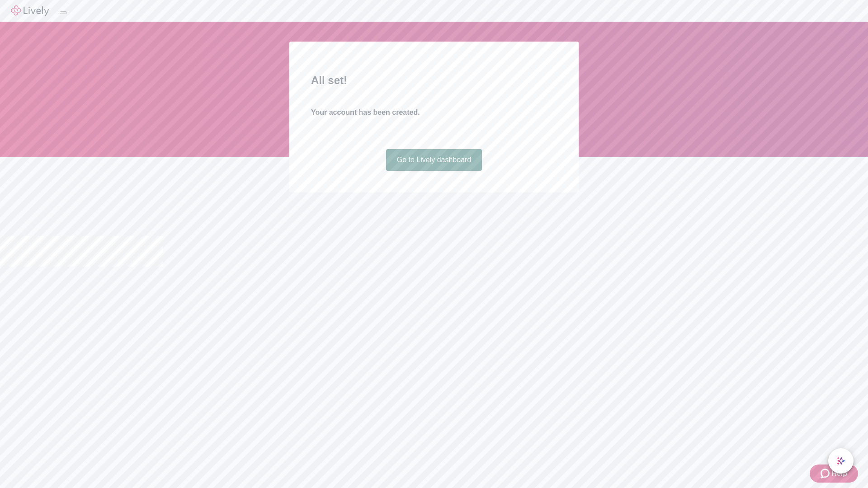 Image resolution: width=868 pixels, height=488 pixels. What do you see at coordinates (841, 461) in the screenshot?
I see `svg: Lively AI Assistant` at bounding box center [841, 461].